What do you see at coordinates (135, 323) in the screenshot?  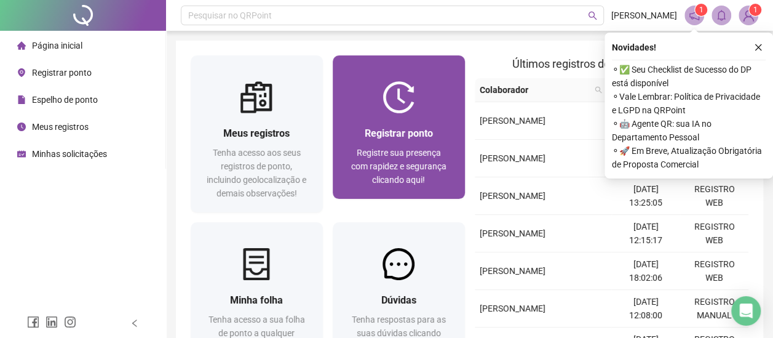 I see `span: left` at bounding box center [135, 323].